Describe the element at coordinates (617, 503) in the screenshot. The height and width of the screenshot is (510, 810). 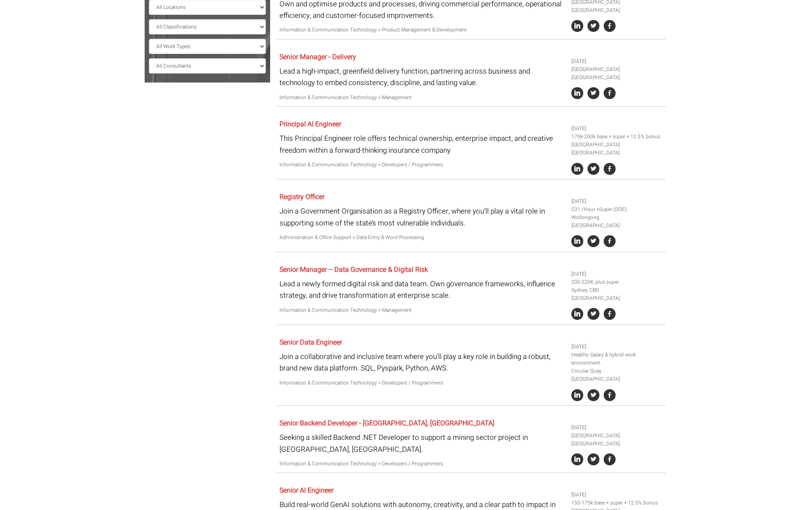
I see `li: 150-175k base + super + 12.5% bonus` at that location.